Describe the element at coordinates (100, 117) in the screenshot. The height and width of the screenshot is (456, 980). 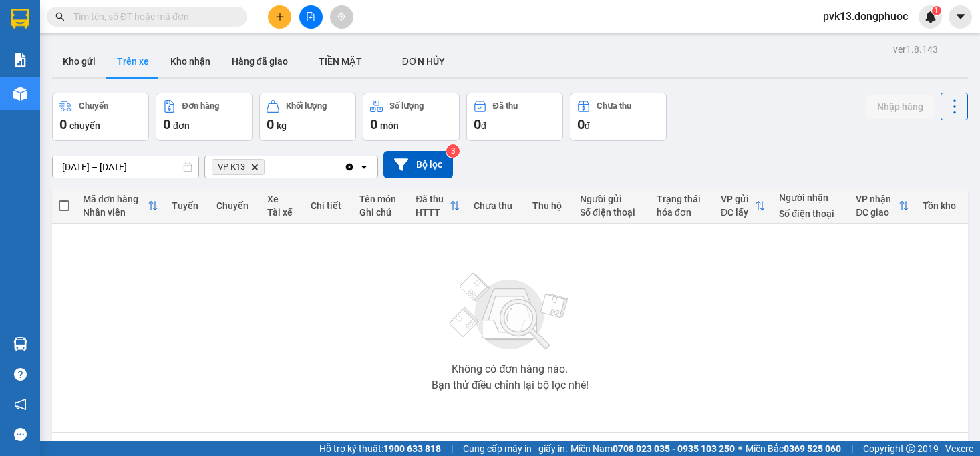
I see `button: Chuyến0chuyến` at that location.